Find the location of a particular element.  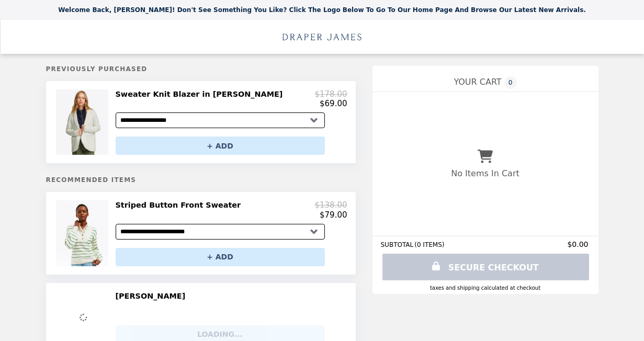

p: $178.00 is located at coordinates (331, 94).